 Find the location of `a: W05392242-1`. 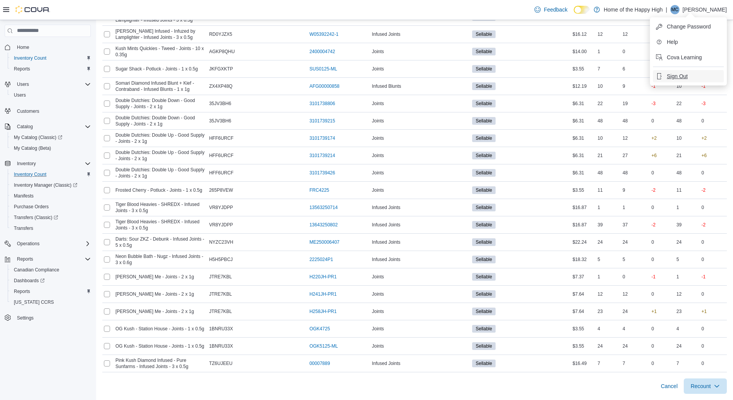

a: W05392242-1 is located at coordinates (323, 34).